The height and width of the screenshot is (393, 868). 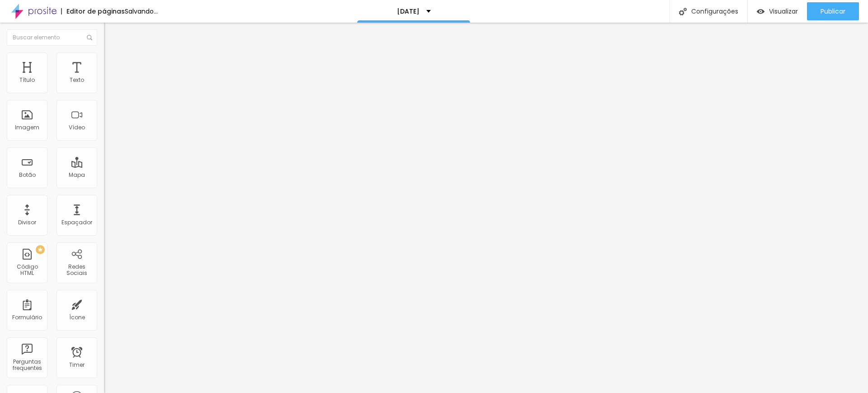 I want to click on div: Timer, so click(x=77, y=365).